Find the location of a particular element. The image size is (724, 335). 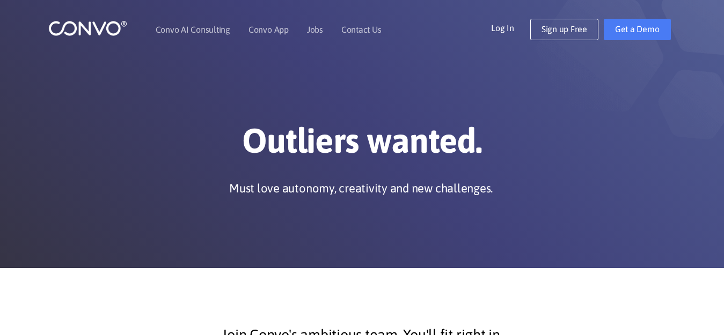

a: Convo App is located at coordinates (268, 30).